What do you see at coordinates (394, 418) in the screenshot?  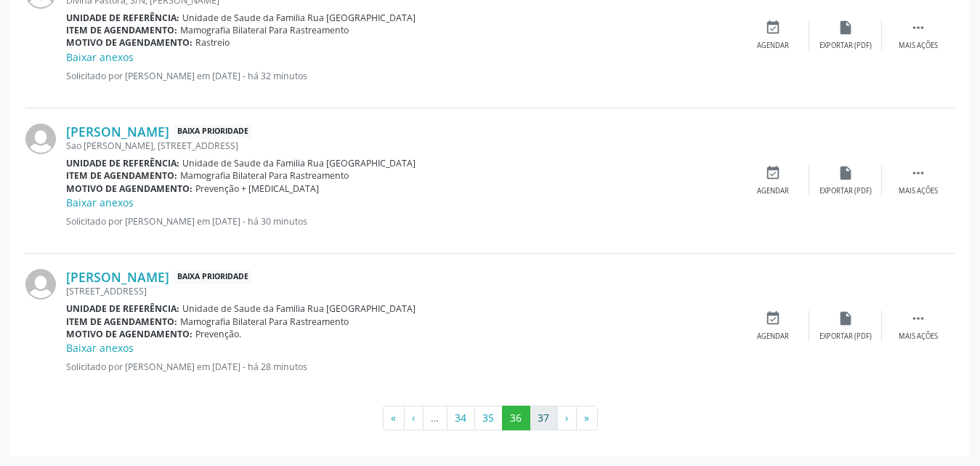 I see `button: Go to first page` at bounding box center [394, 418].